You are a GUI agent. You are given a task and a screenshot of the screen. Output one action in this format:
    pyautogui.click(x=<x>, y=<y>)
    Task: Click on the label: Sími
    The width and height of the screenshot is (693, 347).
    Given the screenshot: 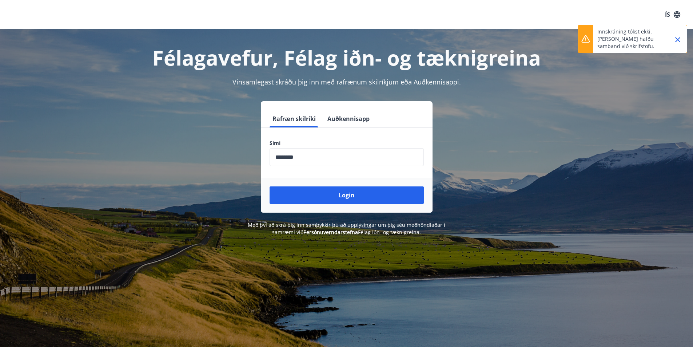 What is the action you would take?
    pyautogui.click(x=347, y=143)
    